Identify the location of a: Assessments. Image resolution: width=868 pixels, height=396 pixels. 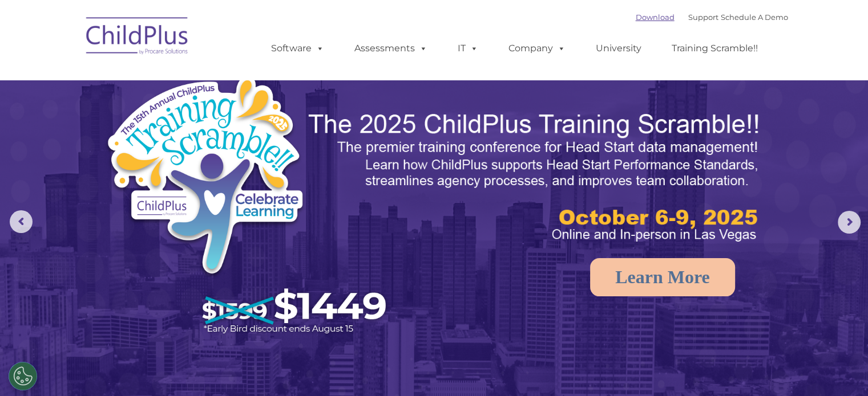
(391, 48).